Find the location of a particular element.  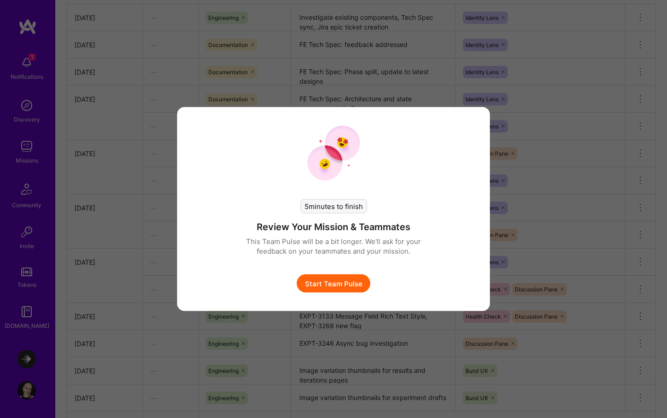

p: This Team Pulse will be a bit longer. We'll ask for your feedback on your teammates and your miss... is located at coordinates (334, 246).